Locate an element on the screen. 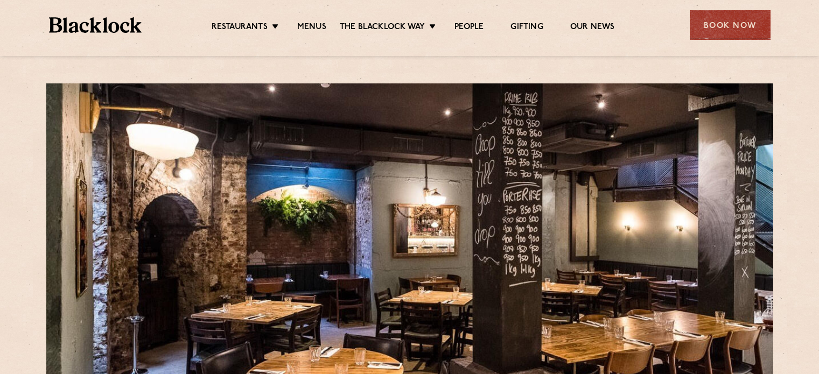  a: The Blacklock Way is located at coordinates (382, 28).